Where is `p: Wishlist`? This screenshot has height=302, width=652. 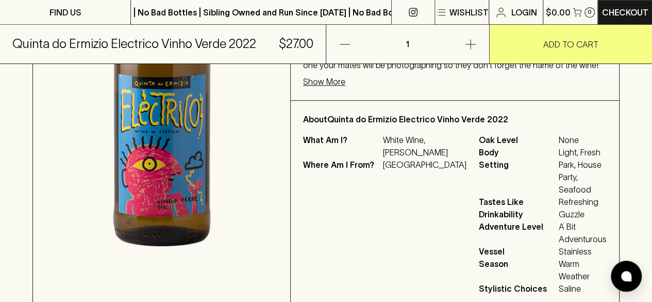
p: Wishlist is located at coordinates (469, 12).